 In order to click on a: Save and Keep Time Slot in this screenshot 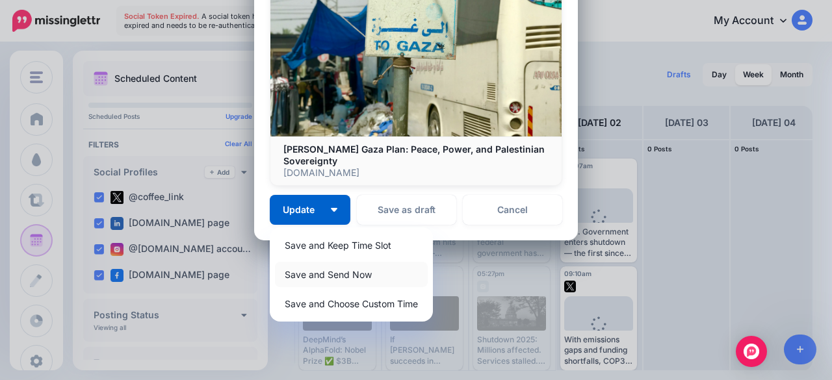, I will do `click(351, 245)`.